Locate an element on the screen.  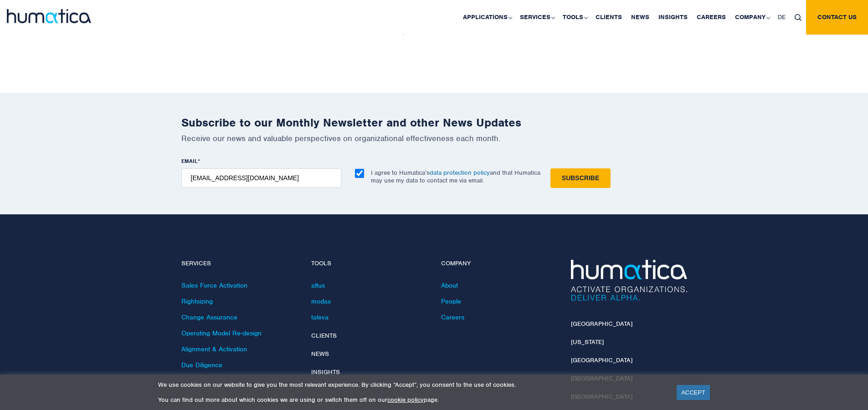
a: Alignment & Activation is located at coordinates (214, 350).